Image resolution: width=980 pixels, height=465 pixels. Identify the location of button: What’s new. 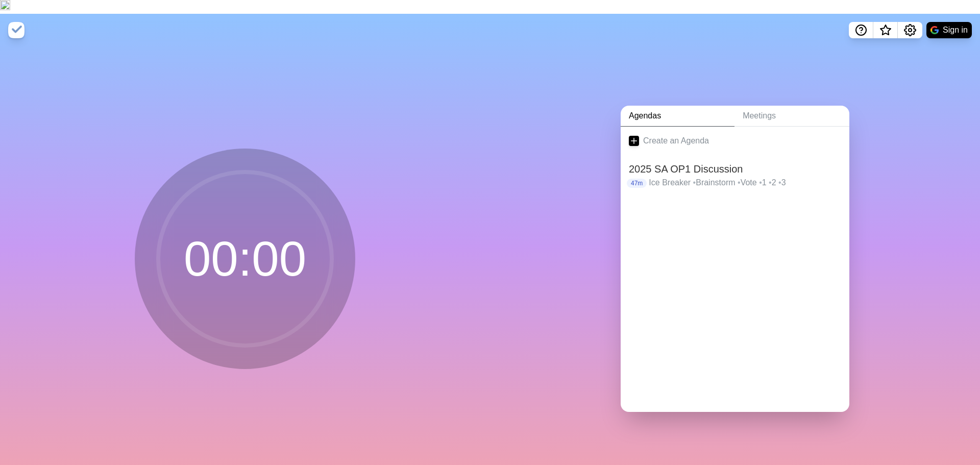
(886, 30).